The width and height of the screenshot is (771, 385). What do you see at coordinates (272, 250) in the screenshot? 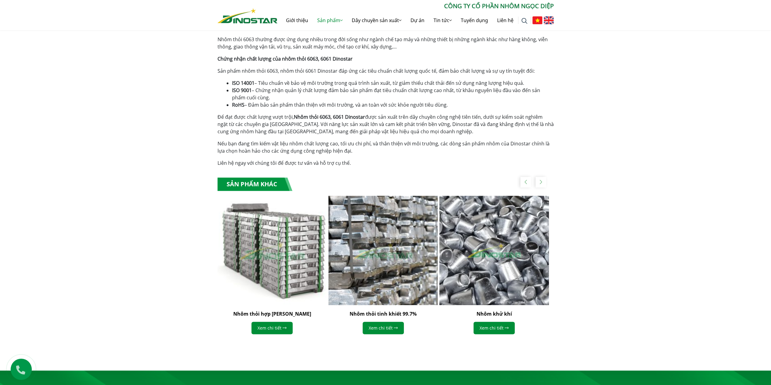
I see `img: Nhôm thỏi hợp kim` at bounding box center [272, 250].